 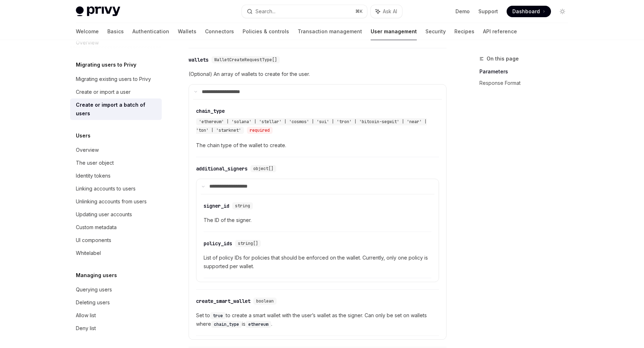 What do you see at coordinates (151, 32) in the screenshot?
I see `a: Authentication` at bounding box center [151, 32].